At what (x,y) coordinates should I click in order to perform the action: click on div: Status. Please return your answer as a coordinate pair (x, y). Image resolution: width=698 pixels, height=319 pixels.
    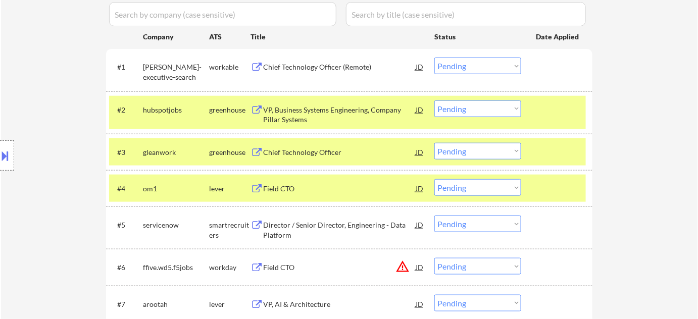
    Looking at the image, I should click on (478, 36).